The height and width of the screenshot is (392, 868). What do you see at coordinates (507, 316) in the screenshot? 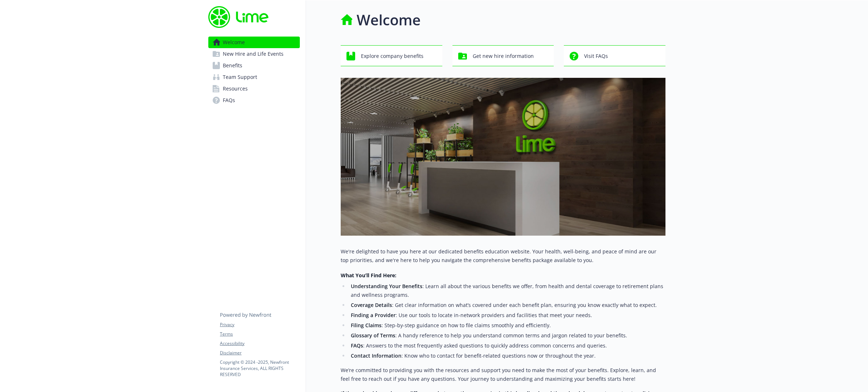
I see `li: : Use our tools to locate in-network providers and facilities that meet your needs.` at bounding box center [507, 316].